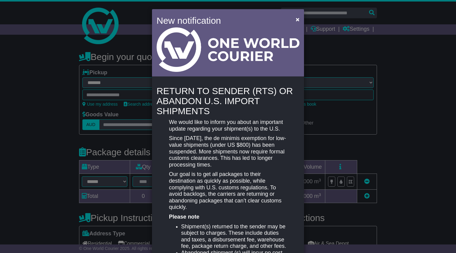 This screenshot has height=253, width=456. What do you see at coordinates (184, 217) in the screenshot?
I see `strong: Please note` at bounding box center [184, 217].